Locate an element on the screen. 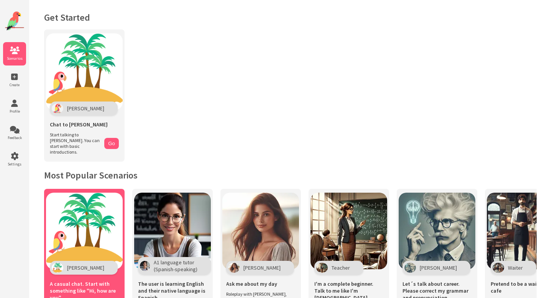 The image size is (552, 298). img: Website Logo is located at coordinates (15, 21).